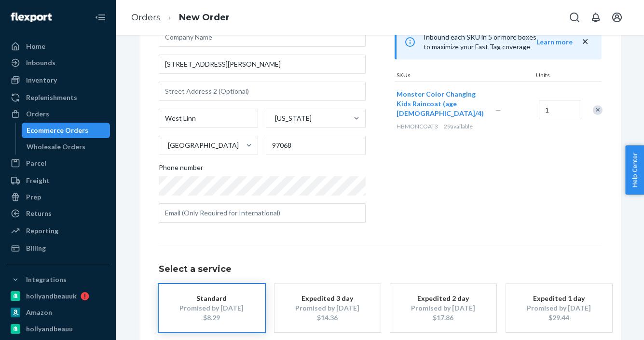  I want to click on button: Open account menu, so click(617, 17).